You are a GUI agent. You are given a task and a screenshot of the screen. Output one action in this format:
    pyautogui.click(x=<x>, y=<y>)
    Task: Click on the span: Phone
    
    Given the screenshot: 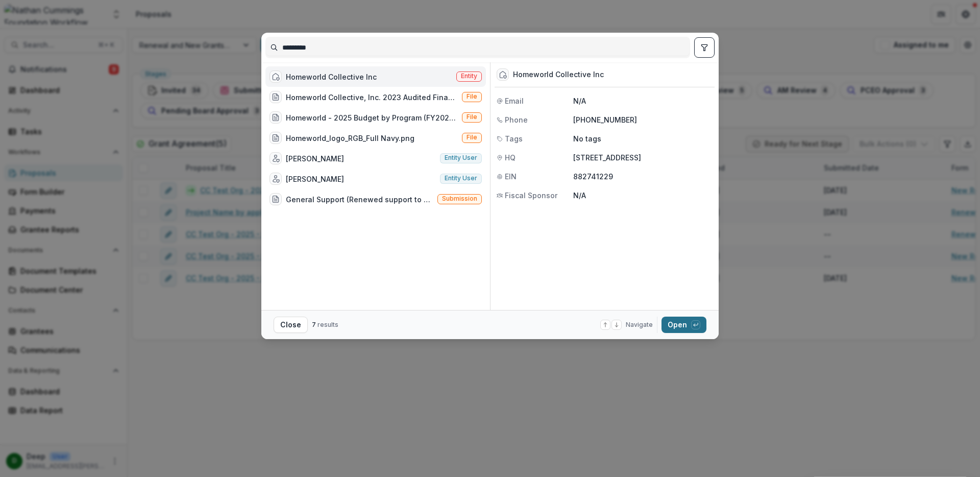 What is the action you would take?
    pyautogui.click(x=516, y=120)
    